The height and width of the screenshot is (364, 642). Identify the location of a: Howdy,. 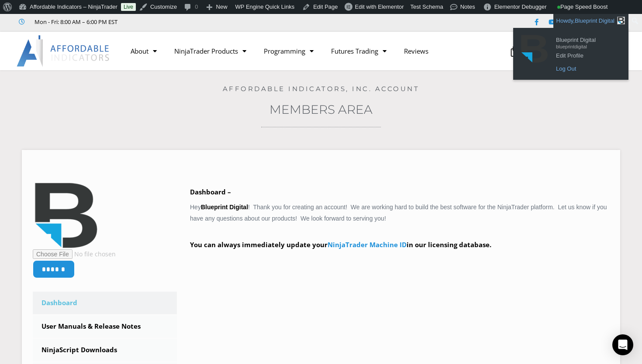
(591, 21).